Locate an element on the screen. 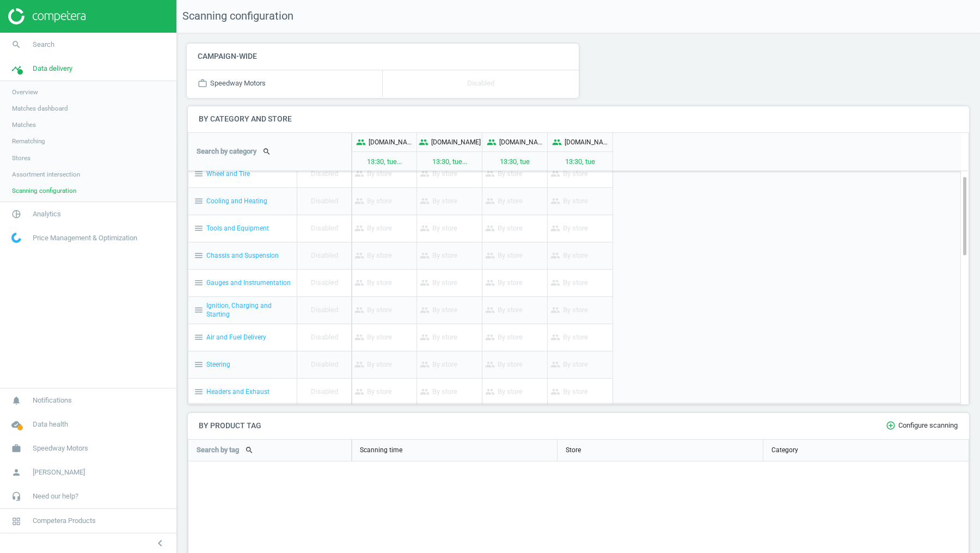  div: Search by category is located at coordinates (269, 151).